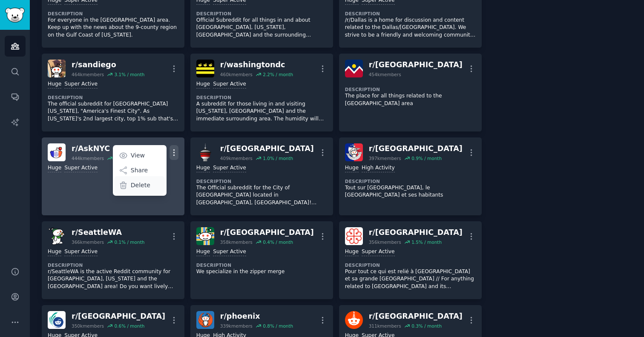 This screenshot has height=337, width=644. What do you see at coordinates (256, 316) in the screenshot?
I see `div: r/ phoenix` at bounding box center [256, 316].